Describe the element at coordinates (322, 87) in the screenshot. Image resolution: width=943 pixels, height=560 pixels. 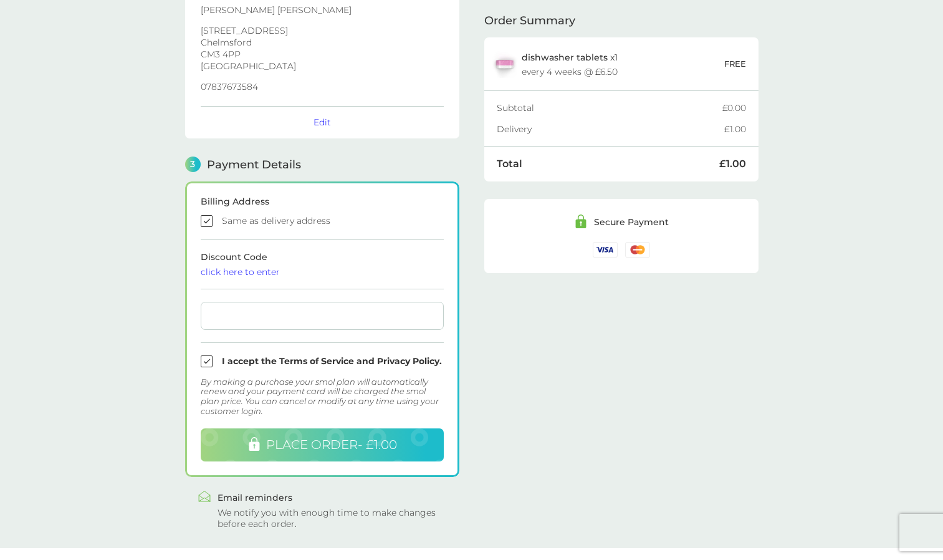
I see `p: 07837673584` at that location.